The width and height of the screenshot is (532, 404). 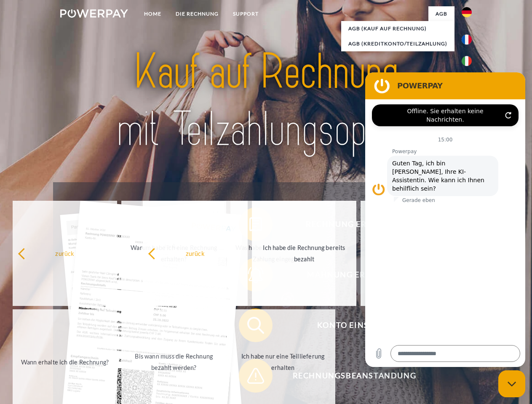 I want to click on img: de, so click(x=467, y=12).